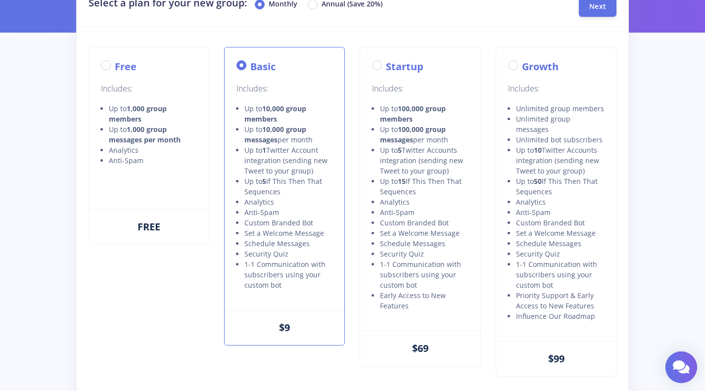 This screenshot has height=391, width=705. What do you see at coordinates (538, 150) in the screenshot?
I see `strong: 10` at bounding box center [538, 150].